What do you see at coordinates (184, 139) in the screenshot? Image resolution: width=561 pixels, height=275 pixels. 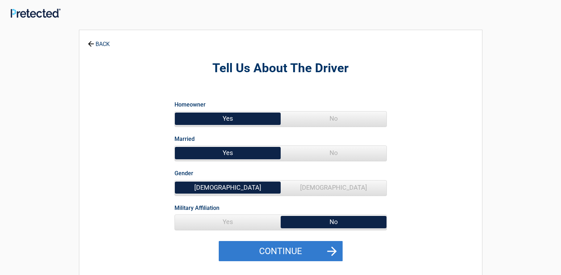 I see `label: Married` at bounding box center [184, 139].